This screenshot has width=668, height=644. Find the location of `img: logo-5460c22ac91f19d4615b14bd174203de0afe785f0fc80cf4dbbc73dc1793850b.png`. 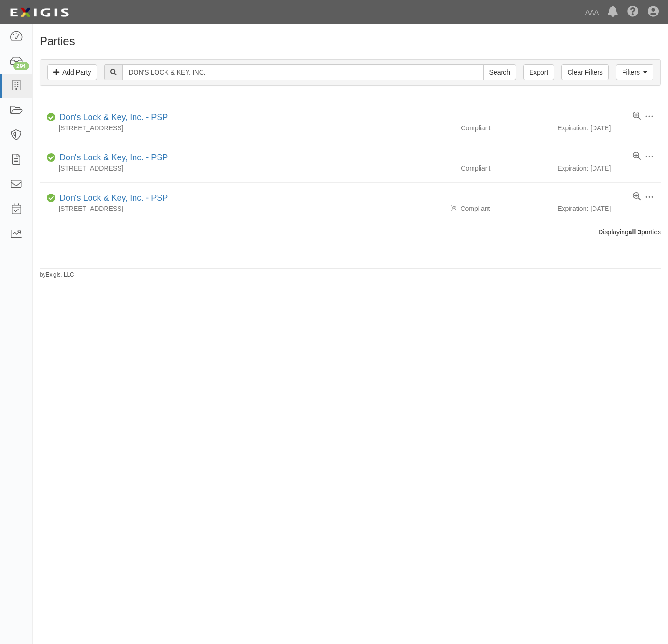

img: logo-5460c22ac91f19d4615b14bd174203de0afe785f0fc80cf4dbbc73dc1793850b.png is located at coordinates (39, 13).